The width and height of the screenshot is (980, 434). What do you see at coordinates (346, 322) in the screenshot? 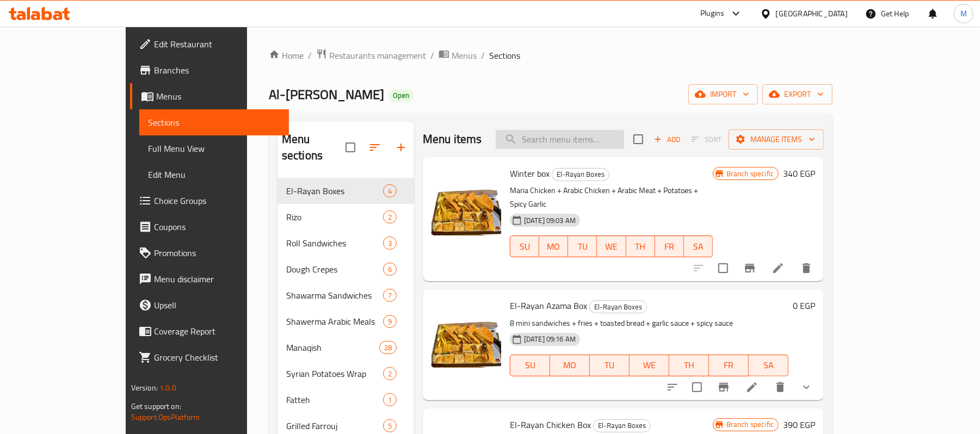
I see `div: Shawerma Arabic Meals9` at bounding box center [346, 322].